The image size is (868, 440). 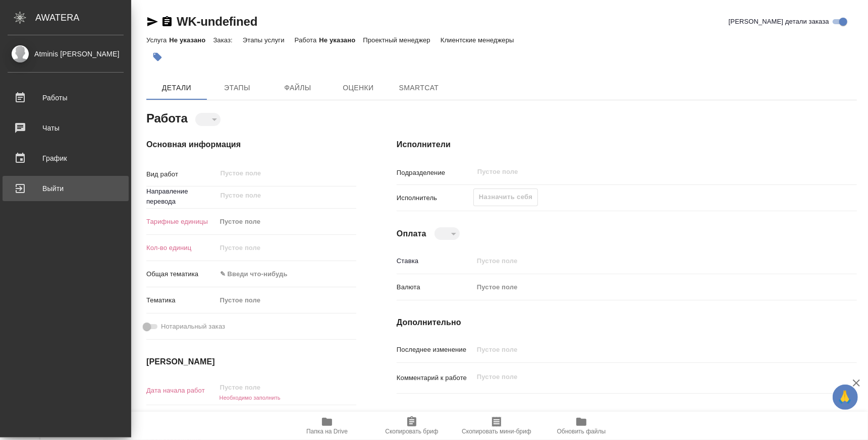 I want to click on h4: Основная информация, so click(x=252, y=145).